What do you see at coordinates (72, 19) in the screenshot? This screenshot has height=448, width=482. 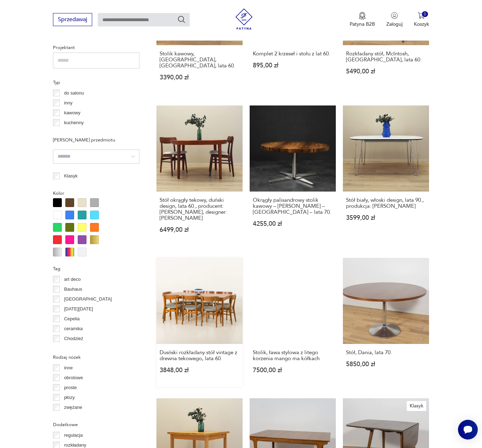 I see `button: Sprzedawaj` at bounding box center [72, 19].